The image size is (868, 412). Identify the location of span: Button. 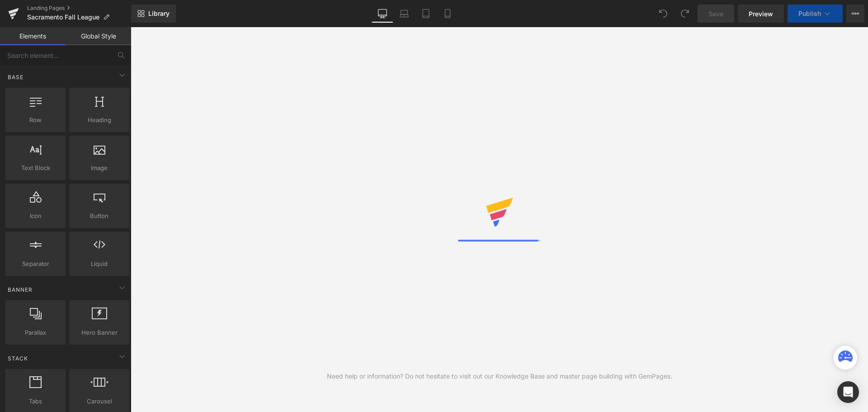
(99, 216).